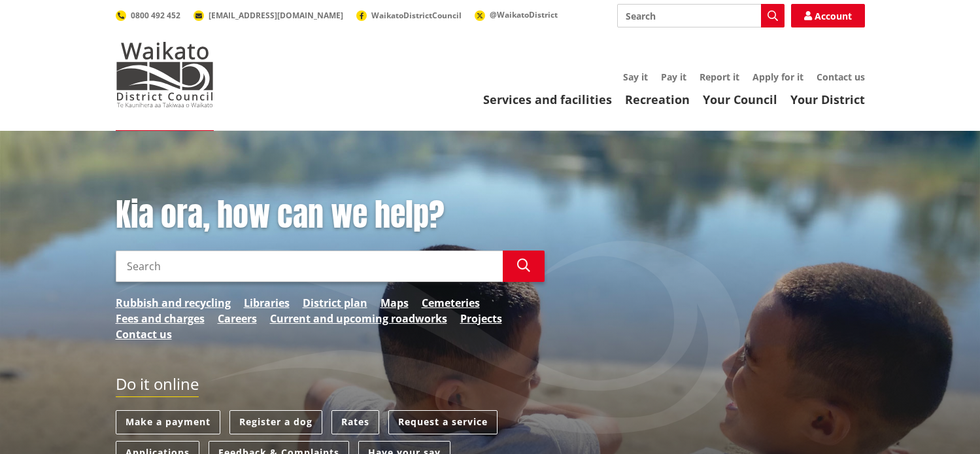 The width and height of the screenshot is (980, 454). What do you see at coordinates (719, 76) in the screenshot?
I see `a: Report it` at bounding box center [719, 76].